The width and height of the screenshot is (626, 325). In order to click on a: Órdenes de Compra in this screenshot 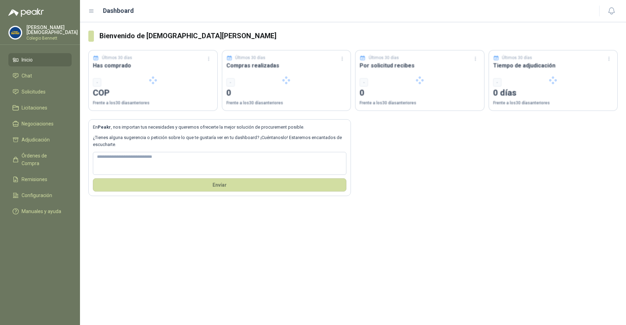, I will do `click(40, 160)`.